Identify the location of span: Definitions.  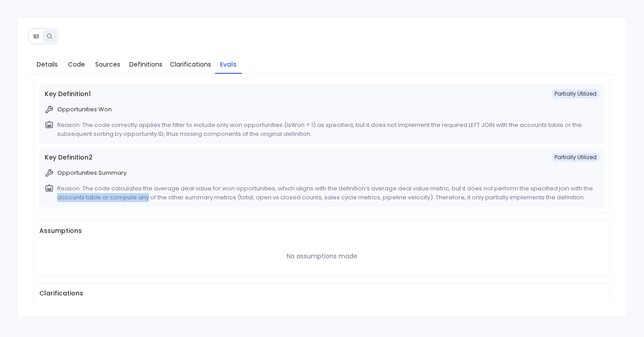
(146, 64).